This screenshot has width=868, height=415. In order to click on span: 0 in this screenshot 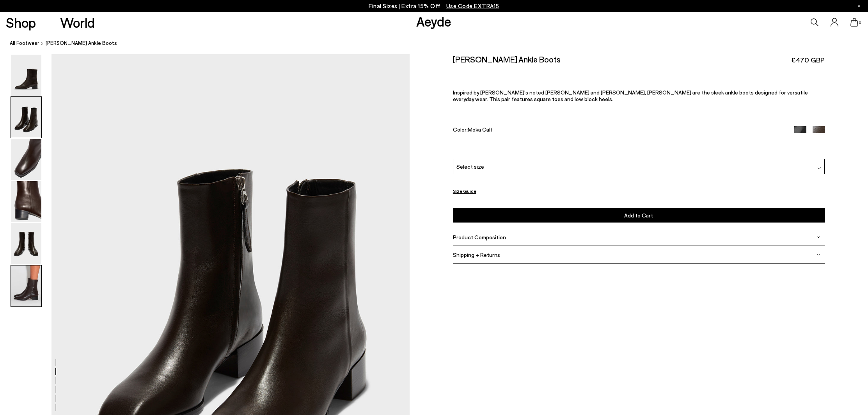, I will do `click(860, 22)`.